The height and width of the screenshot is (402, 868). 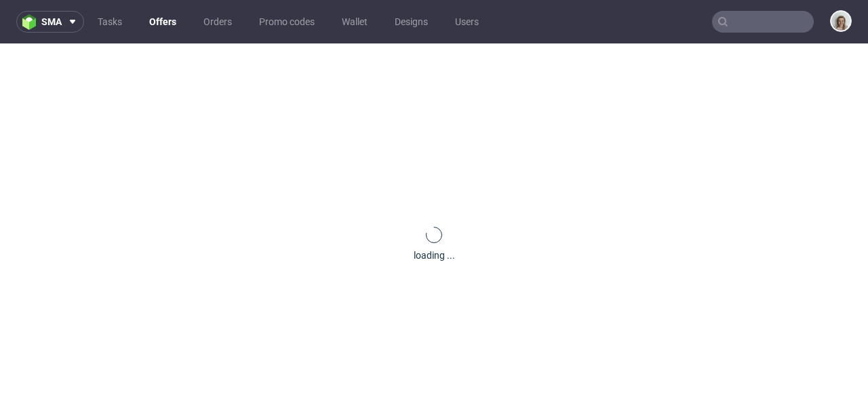 What do you see at coordinates (466, 22) in the screenshot?
I see `a: Users` at bounding box center [466, 22].